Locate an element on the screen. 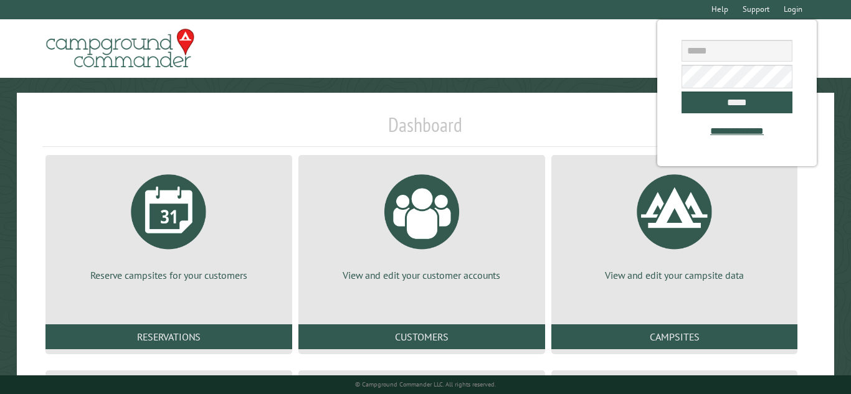 This screenshot has height=394, width=851. small: © Campground Commander LLC. All rights reserved. is located at coordinates (425, 384).